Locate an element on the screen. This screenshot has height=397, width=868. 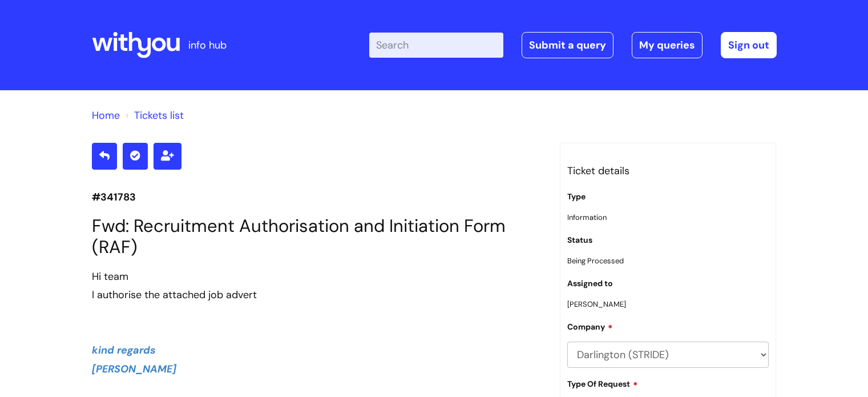
i: kind regards is located at coordinates (124, 351).